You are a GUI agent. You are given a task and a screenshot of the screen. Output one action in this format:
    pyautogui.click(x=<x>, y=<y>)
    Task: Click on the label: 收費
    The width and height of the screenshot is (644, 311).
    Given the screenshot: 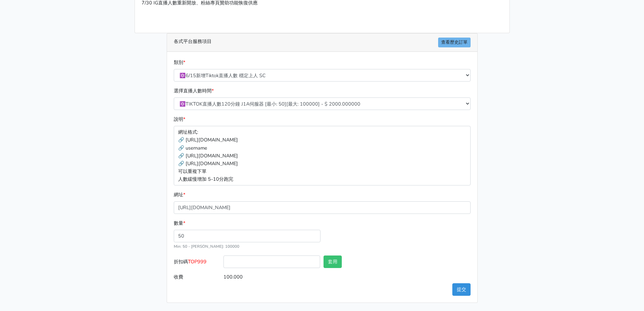 What is the action you would take?
    pyautogui.click(x=197, y=276)
    